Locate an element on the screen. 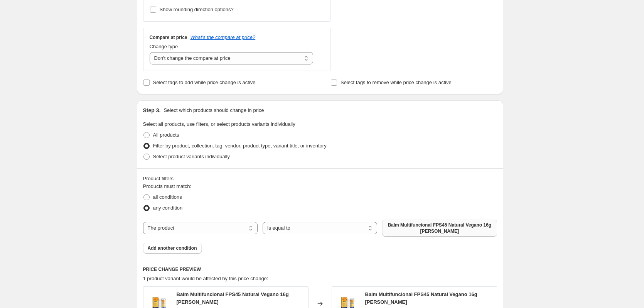 Image resolution: width=644 pixels, height=308 pixels. span: 1 product variant would be affected by this price change: is located at coordinates (206, 278).